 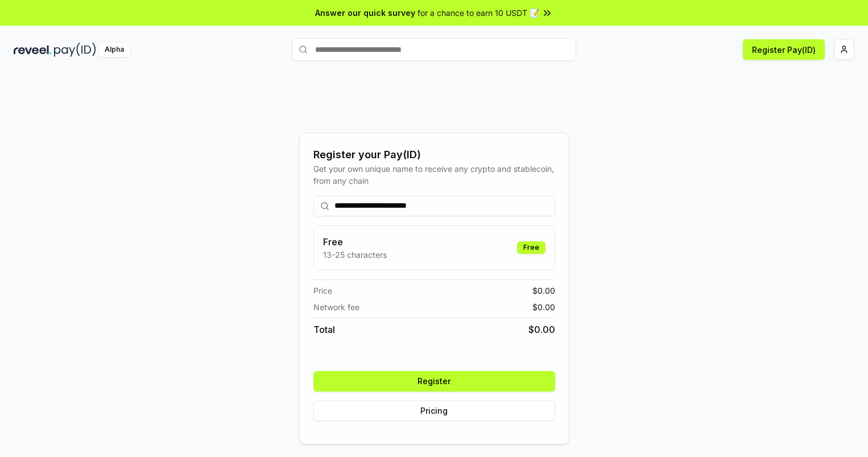 What do you see at coordinates (434, 155) in the screenshot?
I see `div: Register your Pay(ID)` at bounding box center [434, 155].